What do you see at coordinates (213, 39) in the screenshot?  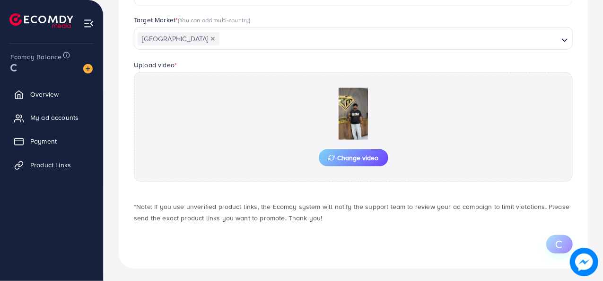 I see `button: Deselect Pakistan` at bounding box center [213, 39].